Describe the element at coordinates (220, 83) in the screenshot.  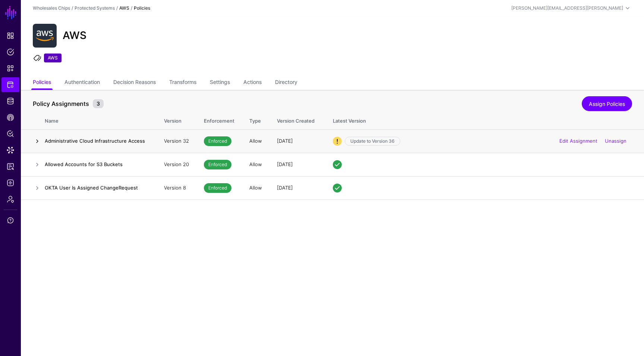
I see `a: Settings` at that location.